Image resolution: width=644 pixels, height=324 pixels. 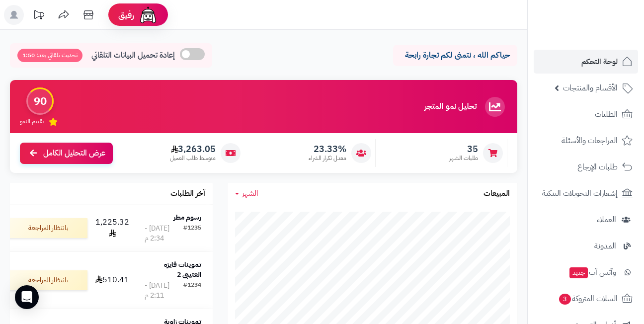 What do you see at coordinates (464, 158) in the screenshot?
I see `span: طلبات الشهر` at bounding box center [464, 158].